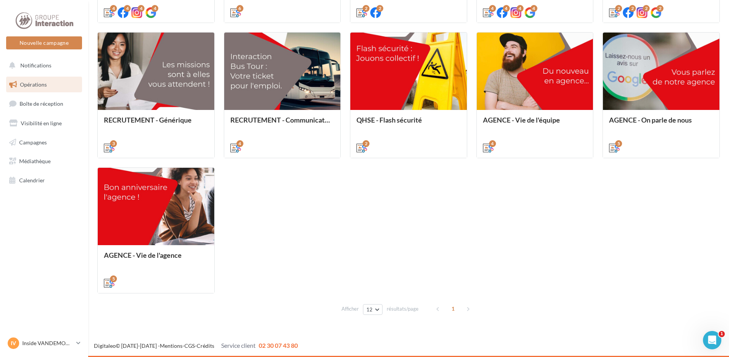 Image resolution: width=729 pixels, height=357 pixels. What do you see at coordinates (44, 161) in the screenshot?
I see `a: Médiathèque` at bounding box center [44, 161].